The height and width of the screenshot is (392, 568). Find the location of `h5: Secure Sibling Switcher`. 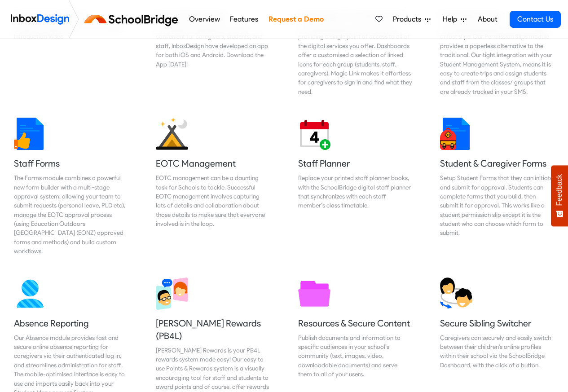

h5: Secure Sibling Switcher is located at coordinates (497, 324).